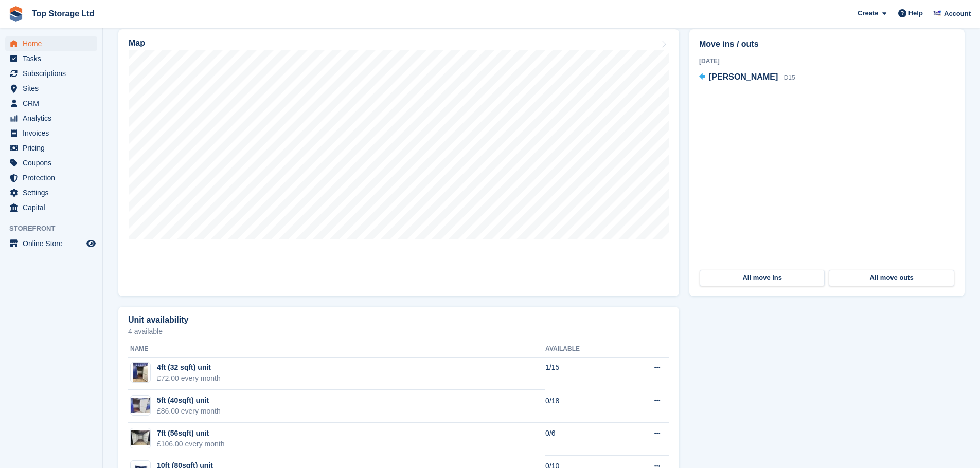 This screenshot has height=468, width=980. Describe the element at coordinates (399, 332) in the screenshot. I see `p: 4 available` at that location.